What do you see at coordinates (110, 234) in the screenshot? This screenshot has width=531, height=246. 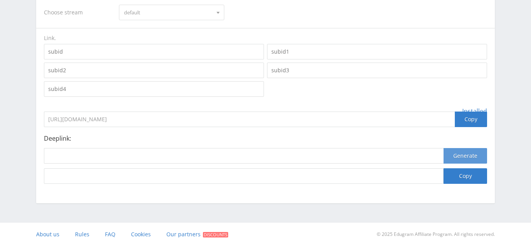 I see `span: FAQ` at bounding box center [110, 234].